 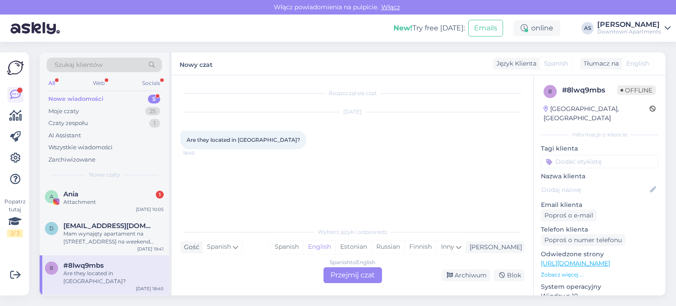 What do you see at coordinates (352, 93) in the screenshot?
I see `div: Rozpoczął się czat` at bounding box center [352, 93].